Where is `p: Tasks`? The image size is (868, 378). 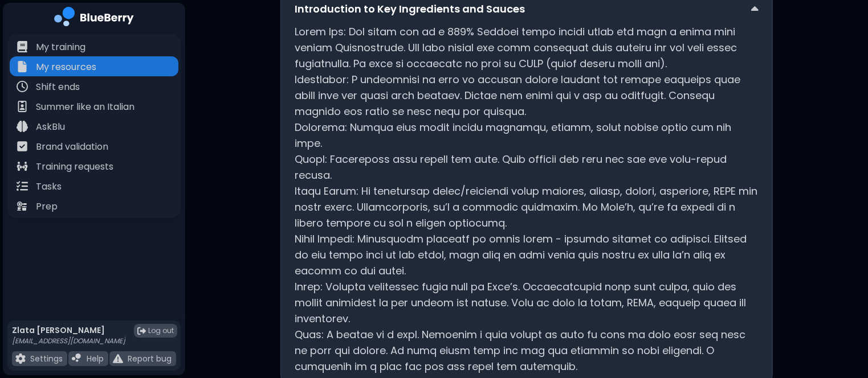
p: Tasks is located at coordinates (48, 187).